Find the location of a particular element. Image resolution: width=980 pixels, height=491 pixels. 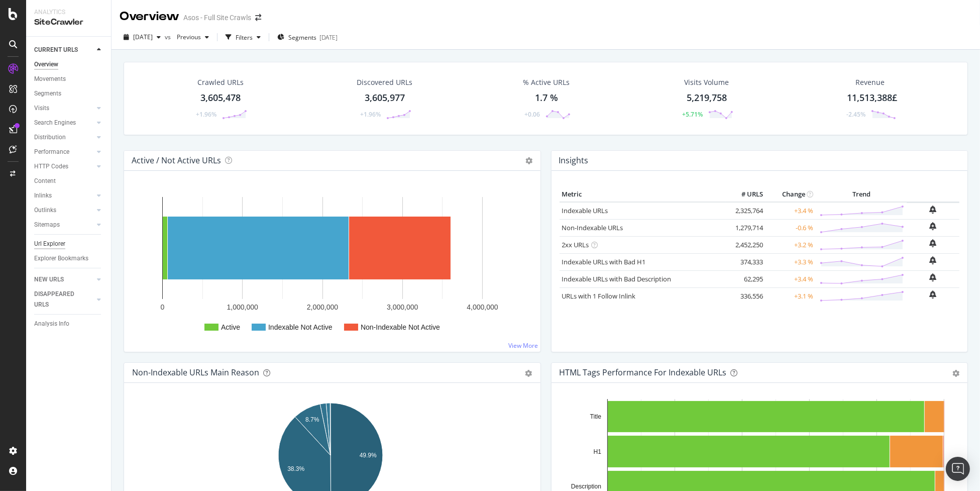

button: Previous is located at coordinates (193, 37).